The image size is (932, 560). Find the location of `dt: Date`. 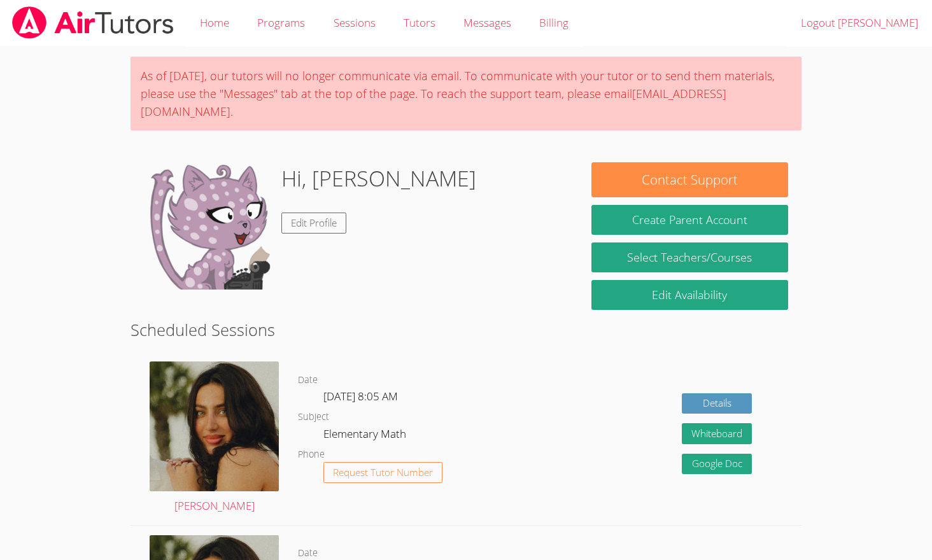

dt: Date is located at coordinates (308, 380).